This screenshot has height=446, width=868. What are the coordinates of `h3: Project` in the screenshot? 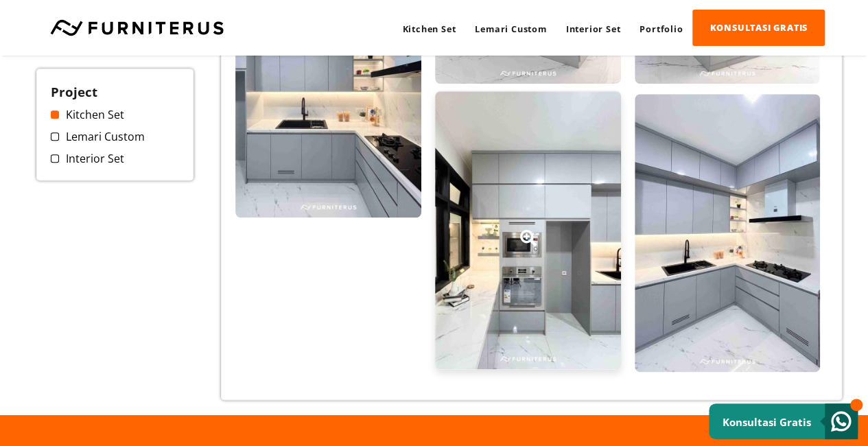 It's located at (115, 91).